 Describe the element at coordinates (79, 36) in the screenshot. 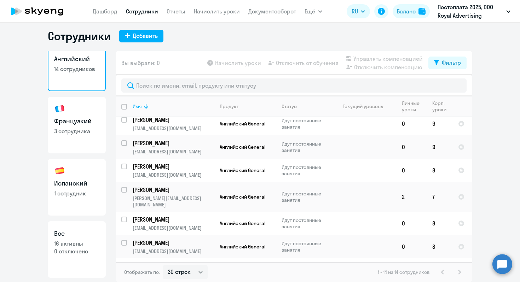

I see `h1: Сотрудники` at that location.